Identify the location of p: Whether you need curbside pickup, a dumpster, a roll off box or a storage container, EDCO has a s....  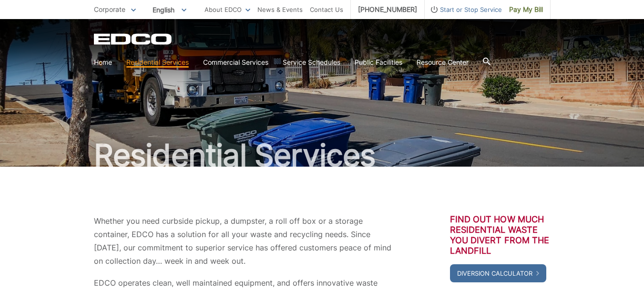
(243, 241).